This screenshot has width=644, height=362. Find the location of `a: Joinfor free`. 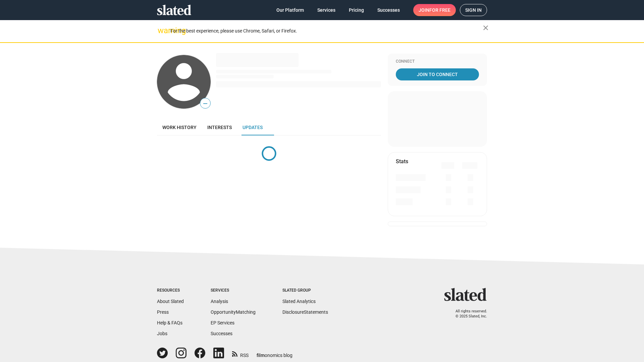

a: Joinfor free is located at coordinates (434, 10).